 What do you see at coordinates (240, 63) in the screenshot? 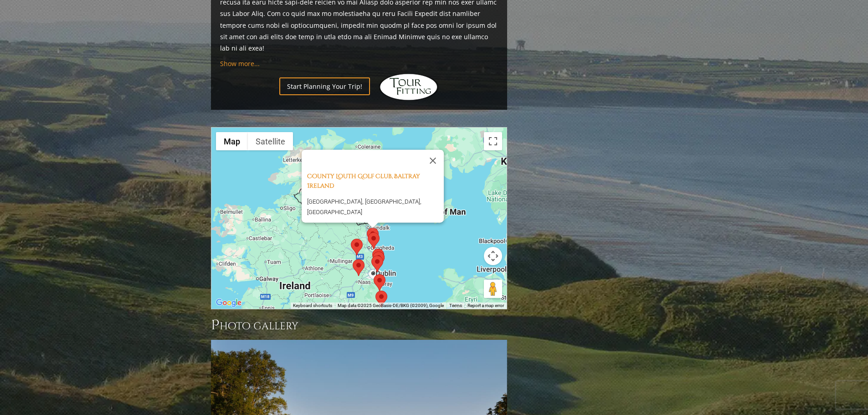
I see `a: Show more...` at bounding box center [240, 63].